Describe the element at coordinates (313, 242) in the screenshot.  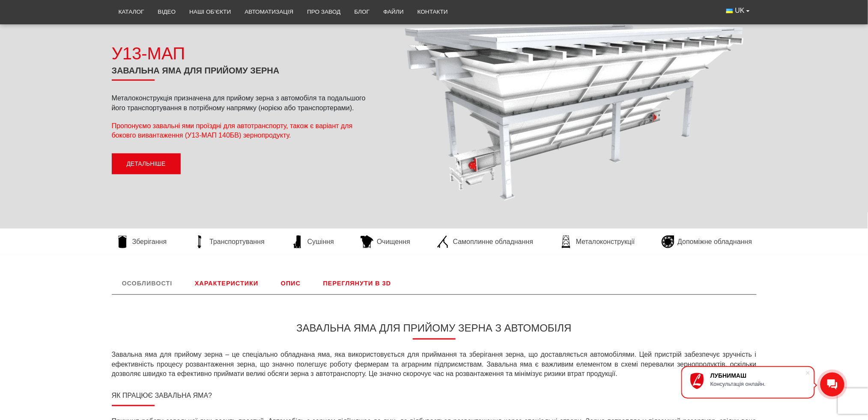
I see `a: Сушіння` at that location.